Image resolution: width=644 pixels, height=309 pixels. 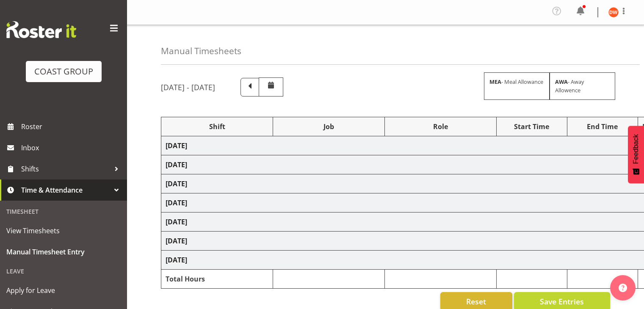 What do you see at coordinates (63, 290) in the screenshot?
I see `a: Apply for Leave` at bounding box center [63, 290].